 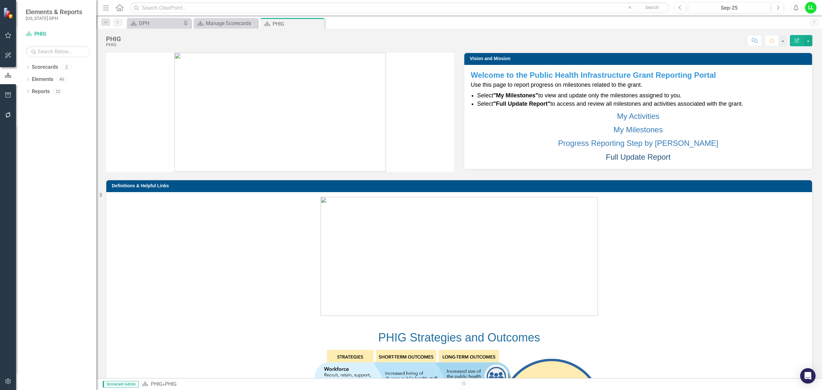 What do you see at coordinates (9, 13) in the screenshot?
I see `img: ClearPoint Strategy` at bounding box center [9, 13].